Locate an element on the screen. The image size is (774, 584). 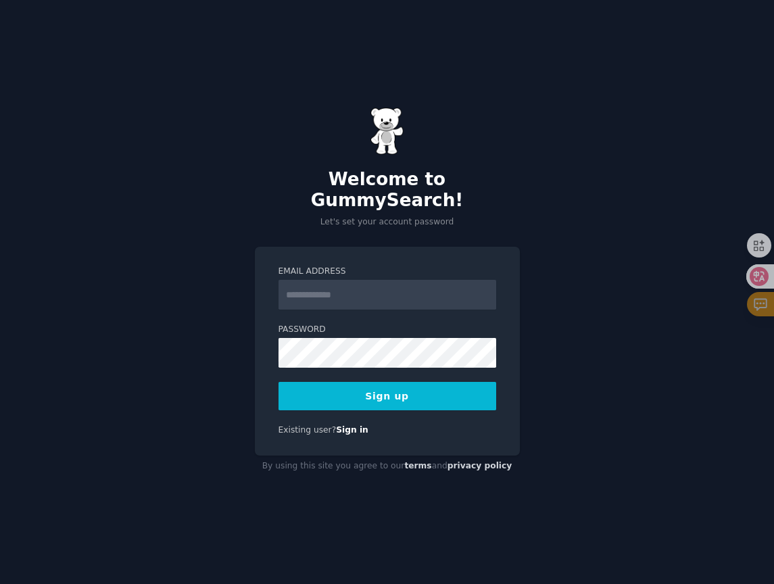
a: terms is located at coordinates (418, 466).